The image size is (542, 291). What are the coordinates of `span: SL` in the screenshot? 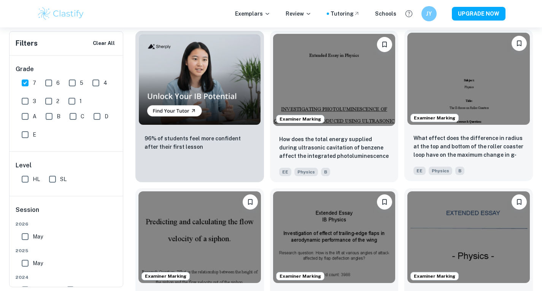 It's located at (63, 179).